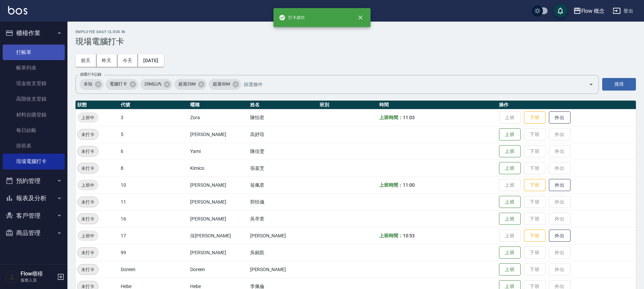 The width and height of the screenshot is (644, 289). I want to click on p: 服務人員, so click(38, 281).